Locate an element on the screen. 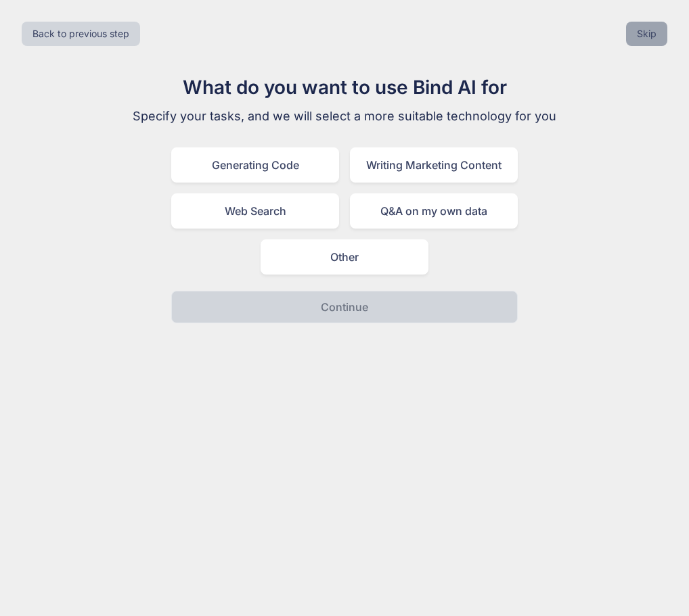 The width and height of the screenshot is (689, 616). p: Specify your tasks, and we will select a more suitable technology for you is located at coordinates (344, 116).